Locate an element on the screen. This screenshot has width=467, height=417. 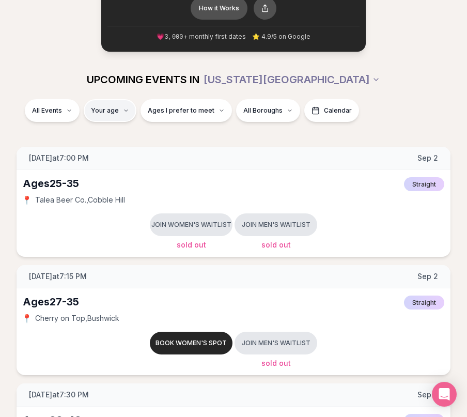
span: All Events is located at coordinates (47, 111).